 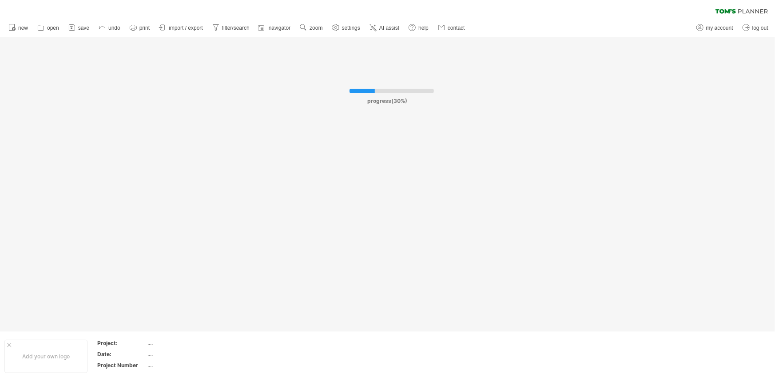 What do you see at coordinates (311, 28) in the screenshot?
I see `a: zoom` at bounding box center [311, 28].